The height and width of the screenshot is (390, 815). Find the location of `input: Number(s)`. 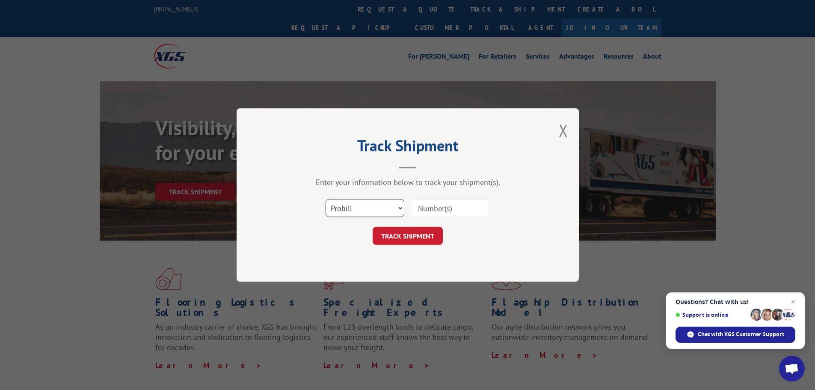

input: Number(s) is located at coordinates (450, 208).